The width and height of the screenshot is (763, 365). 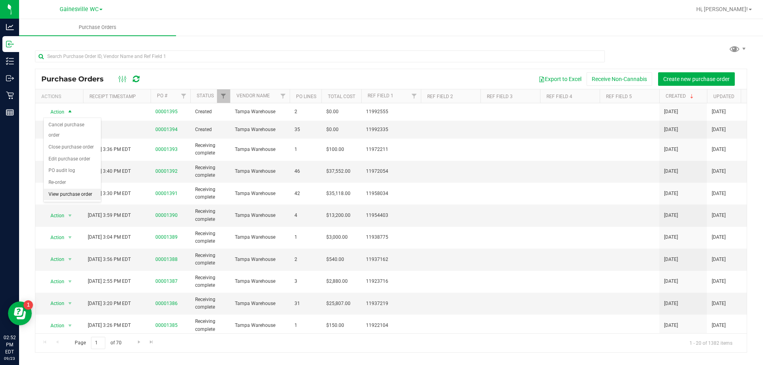 I want to click on span: $0.00, so click(x=332, y=129).